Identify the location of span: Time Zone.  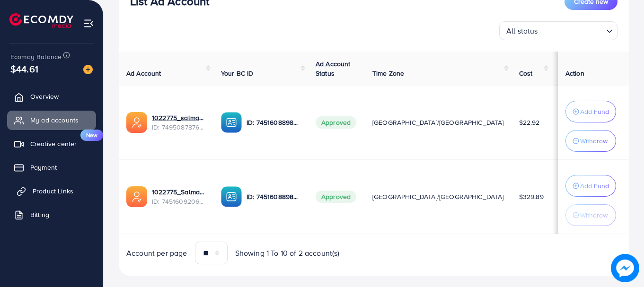
(388, 73).